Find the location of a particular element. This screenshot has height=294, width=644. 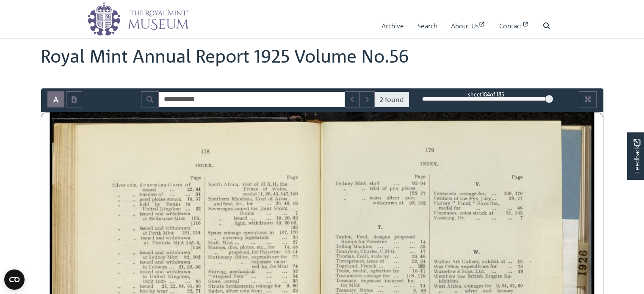

span: forMmt is located at coordinates (279, 266).